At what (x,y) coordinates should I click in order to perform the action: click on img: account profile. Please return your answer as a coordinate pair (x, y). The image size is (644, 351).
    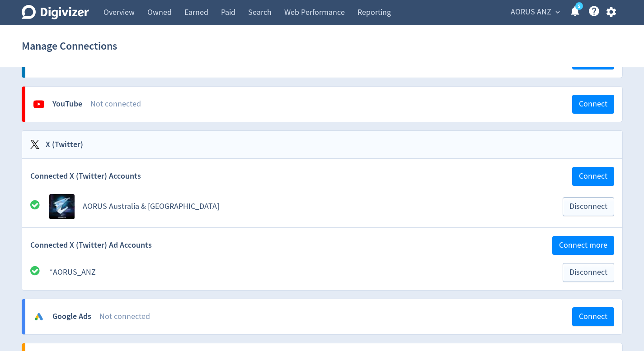
    Looking at the image, I should click on (62, 206).